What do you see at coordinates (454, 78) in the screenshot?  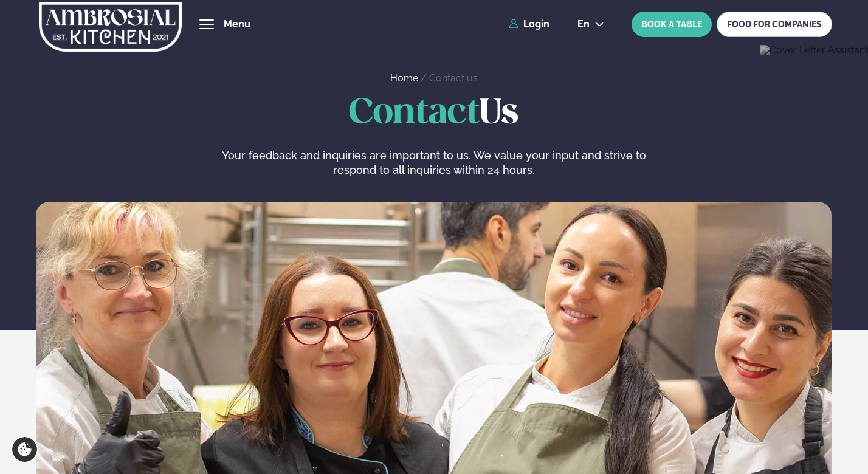 I see `a: Contact us` at bounding box center [454, 78].